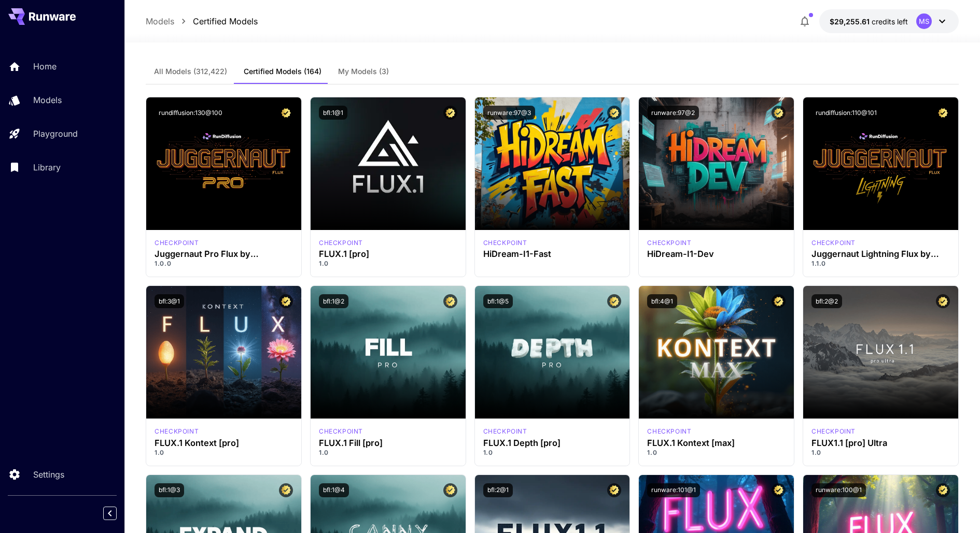 The height and width of the screenshot is (533, 980). Describe the element at coordinates (334, 301) in the screenshot. I see `button: bfl:1@2` at that location.